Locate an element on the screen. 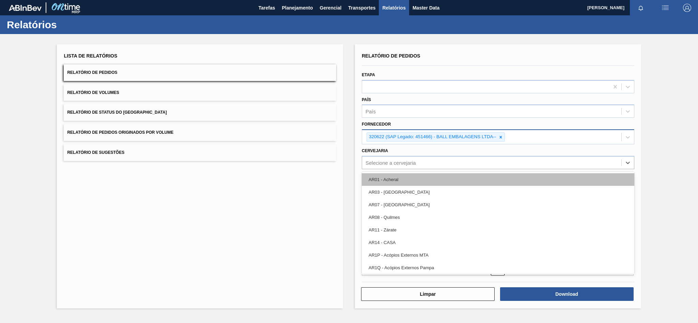 This screenshot has width=698, height=323. label: Cervejaria is located at coordinates (375, 151).